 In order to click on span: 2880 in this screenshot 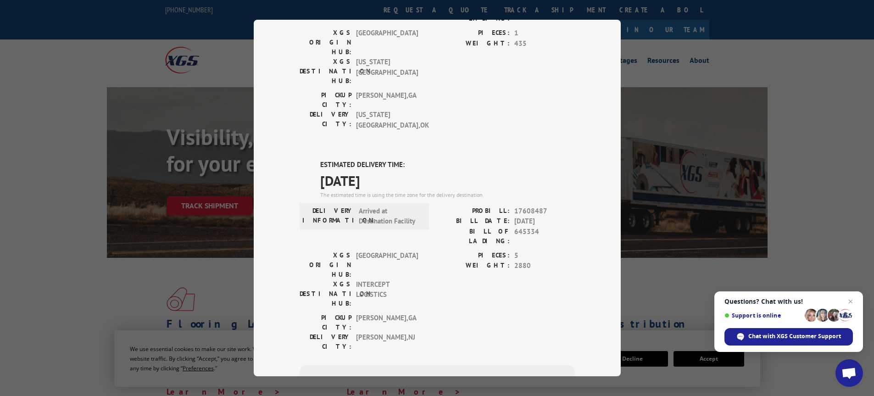, I will do `click(544, 265)`.